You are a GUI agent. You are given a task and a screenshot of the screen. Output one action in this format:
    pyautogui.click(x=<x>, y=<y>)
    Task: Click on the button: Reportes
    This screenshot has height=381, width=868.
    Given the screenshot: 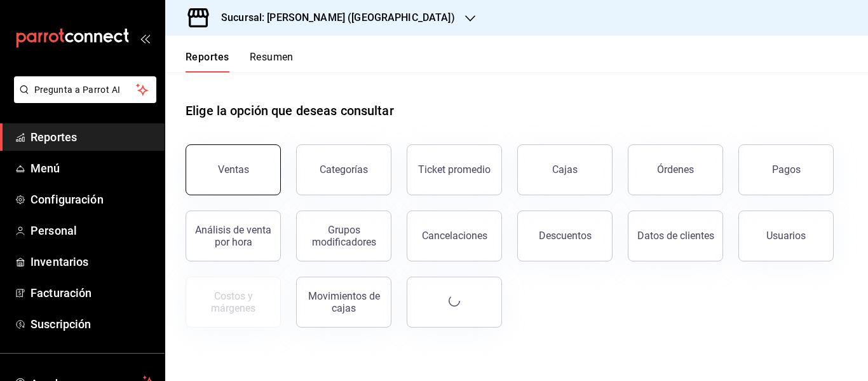 What is the action you would take?
    pyautogui.click(x=207, y=62)
    